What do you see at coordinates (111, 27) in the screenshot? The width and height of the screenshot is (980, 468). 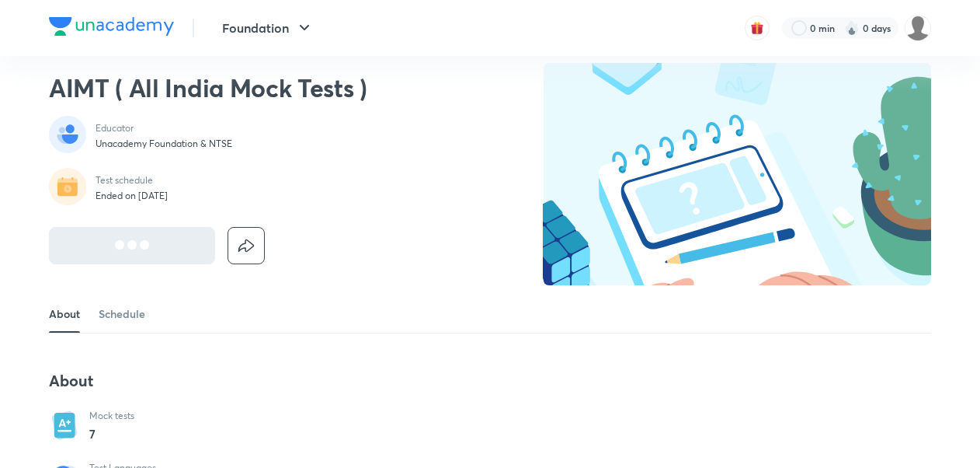 I see `img: Company Logo` at bounding box center [111, 27].